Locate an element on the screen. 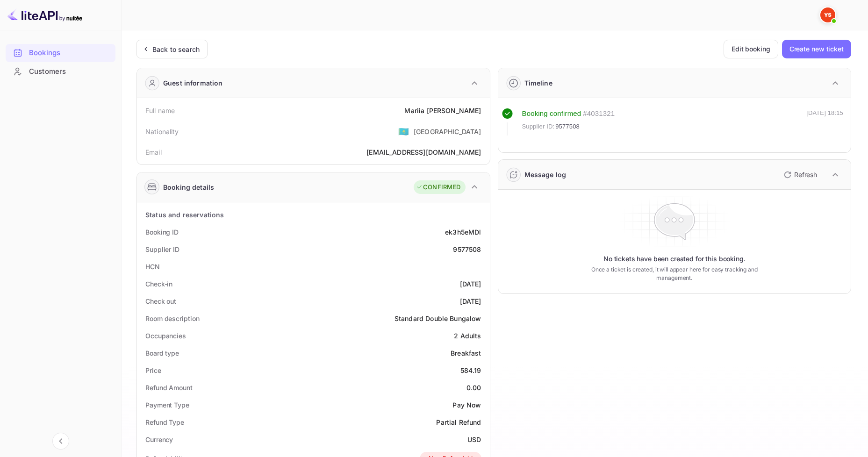 The image size is (868, 457). div: USD is located at coordinates (474, 440).